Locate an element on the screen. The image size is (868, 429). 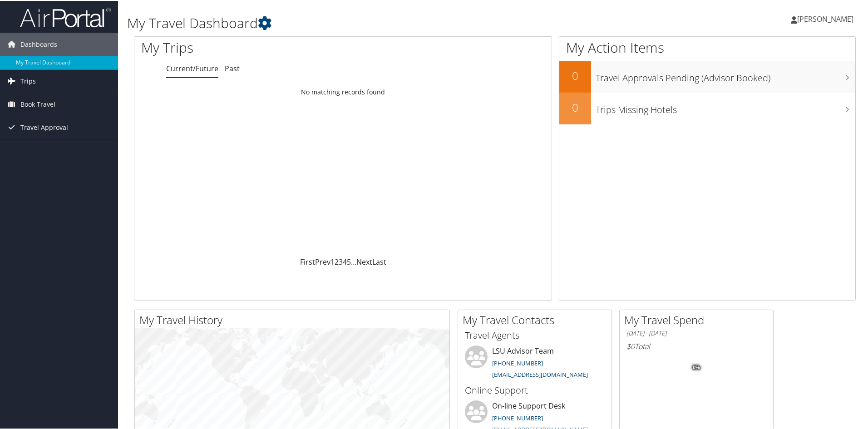
h3: Travel Approvals Pending (Advisor Booked) is located at coordinates (725, 75).